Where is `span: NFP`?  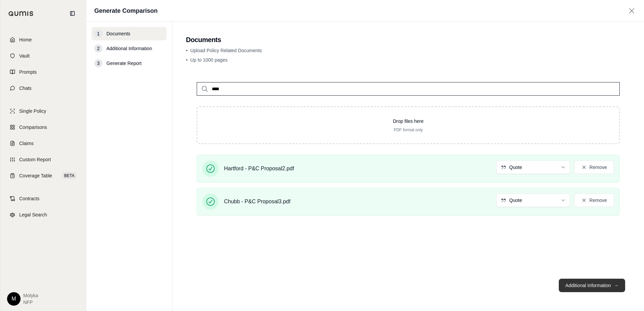
span: NFP is located at coordinates (30, 302).